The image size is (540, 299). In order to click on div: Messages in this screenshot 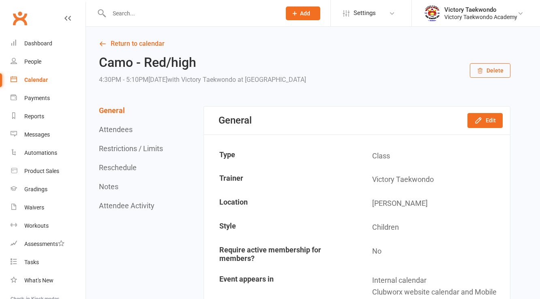, I will do `click(37, 135)`.